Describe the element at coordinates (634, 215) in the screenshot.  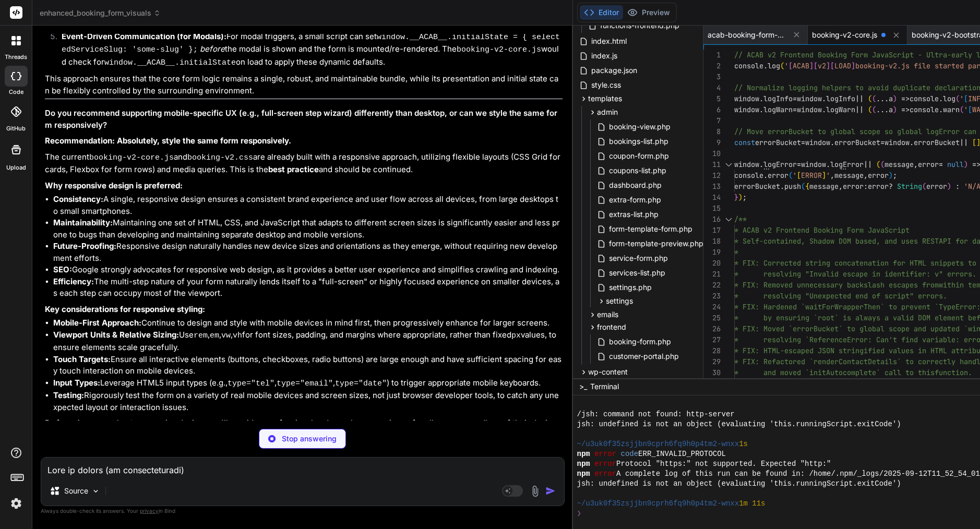
I see `span: extras-list.php` at that location.